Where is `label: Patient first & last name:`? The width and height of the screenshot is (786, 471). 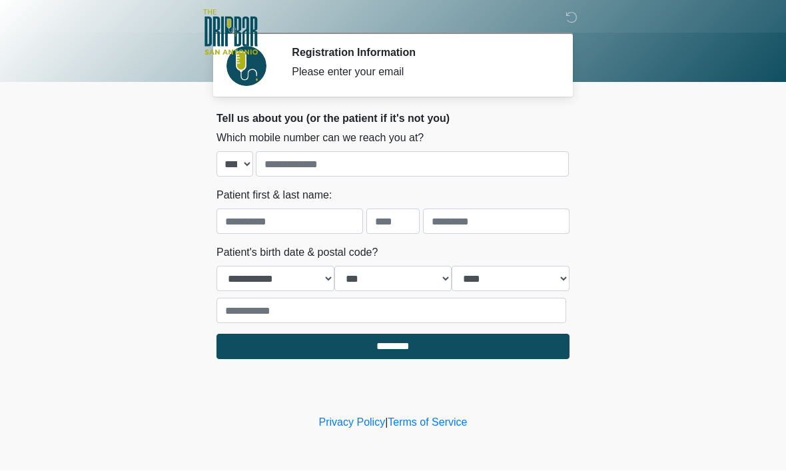 label: Patient first & last name: is located at coordinates (274, 196).